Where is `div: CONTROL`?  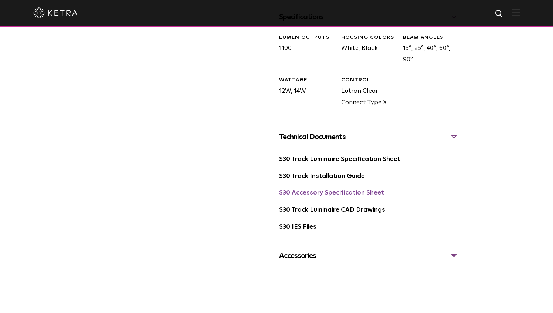 div: CONTROL is located at coordinates (369, 80).